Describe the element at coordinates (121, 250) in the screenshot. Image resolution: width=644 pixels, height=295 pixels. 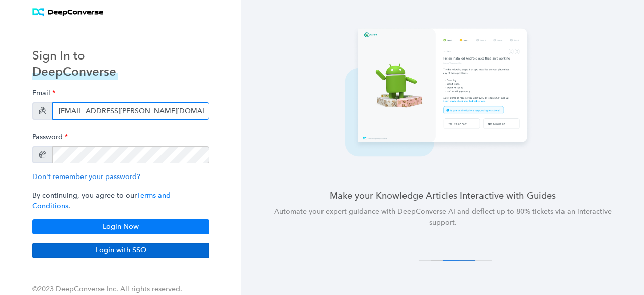
I see `button: Login with SSO` at that location.